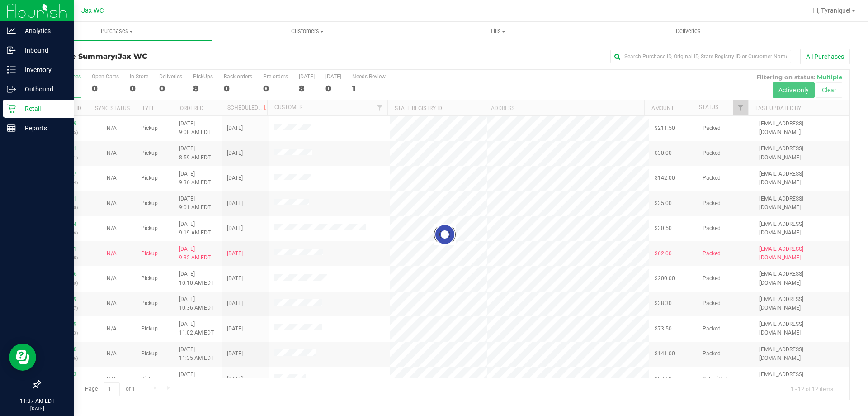 This screenshot has height=416, width=868. What do you see at coordinates (43, 70) in the screenshot?
I see `p: Inventory` at bounding box center [43, 70].